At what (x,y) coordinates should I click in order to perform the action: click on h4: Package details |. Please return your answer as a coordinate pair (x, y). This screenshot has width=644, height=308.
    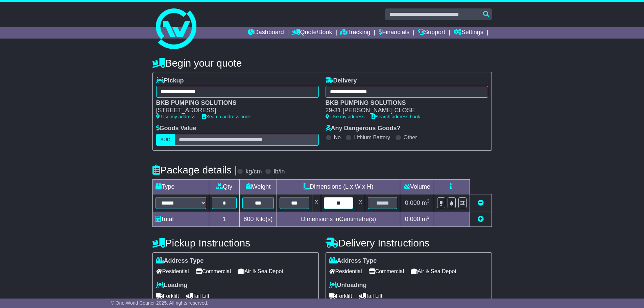
    Looking at the image, I should click on (195, 170).